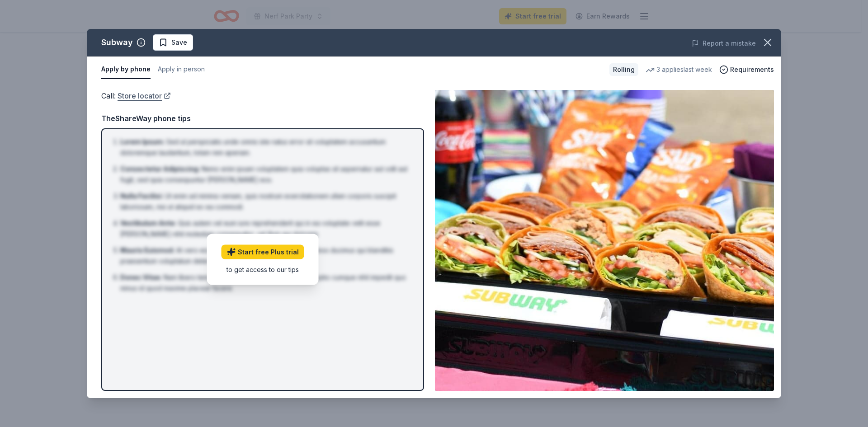 The width and height of the screenshot is (868, 427). Describe the element at coordinates (160, 169) in the screenshot. I see `span: Consectetur Adipiscing :` at that location.